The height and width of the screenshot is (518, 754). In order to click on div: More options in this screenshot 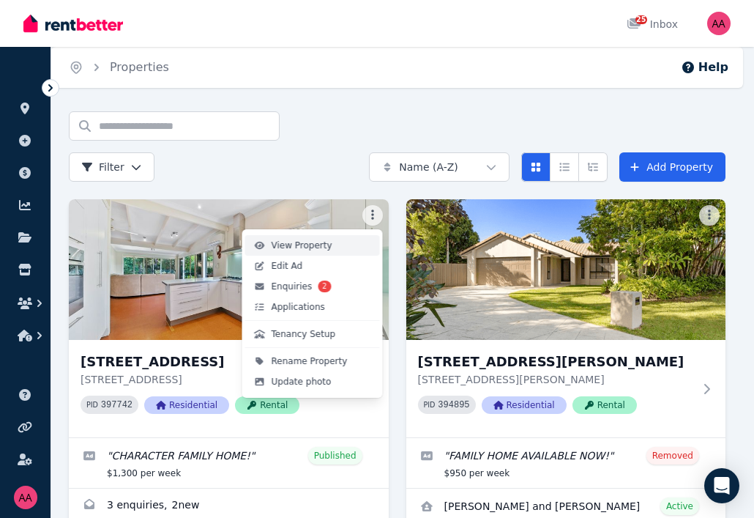, I will do `click(313, 313)`.